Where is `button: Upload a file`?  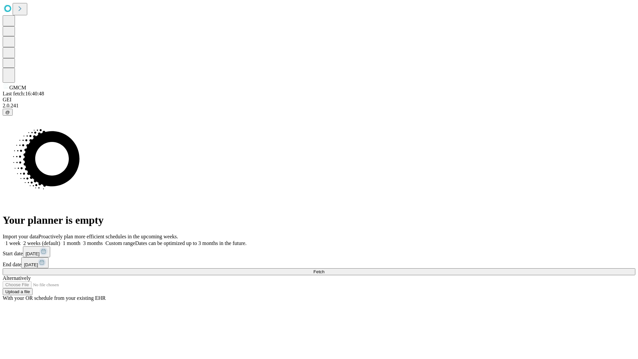 button: Upload a file is located at coordinates (18, 292).